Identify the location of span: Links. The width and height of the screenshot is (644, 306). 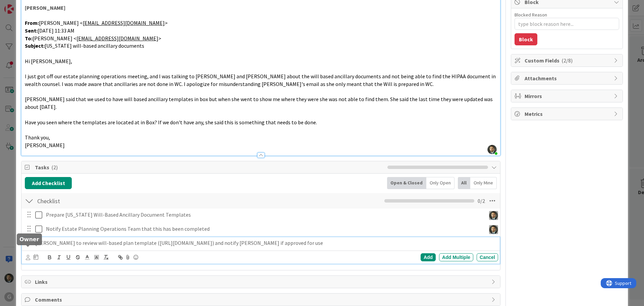
(261, 282).